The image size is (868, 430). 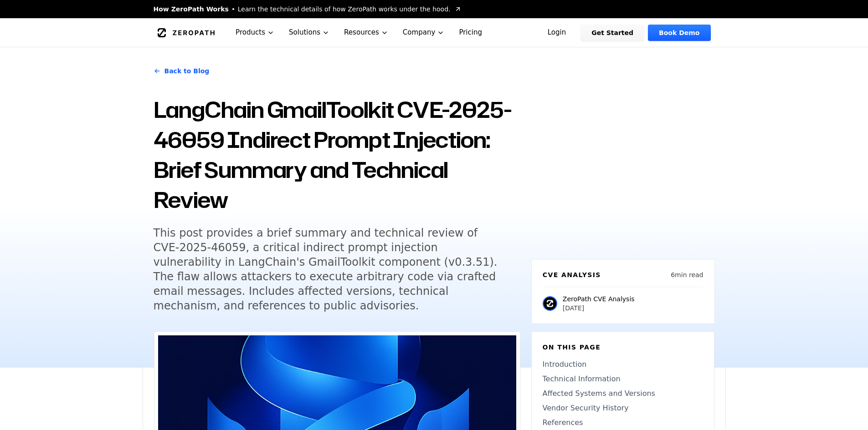 What do you see at coordinates (687, 275) in the screenshot?
I see `p: 6 min read` at bounding box center [687, 275].